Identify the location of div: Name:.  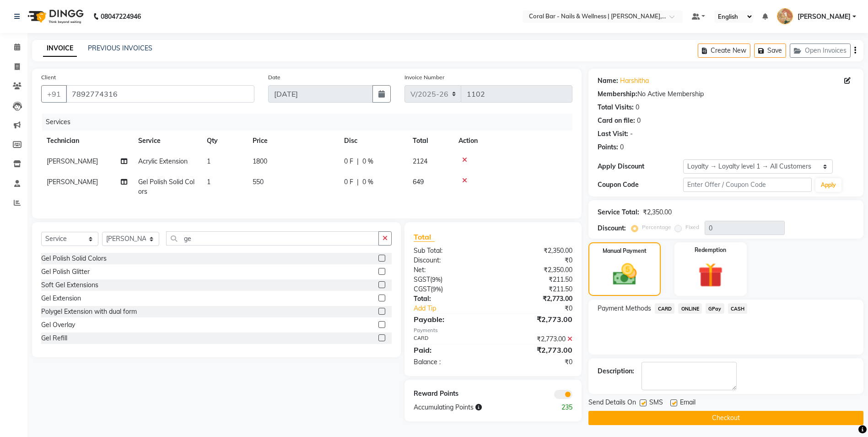
(607, 81).